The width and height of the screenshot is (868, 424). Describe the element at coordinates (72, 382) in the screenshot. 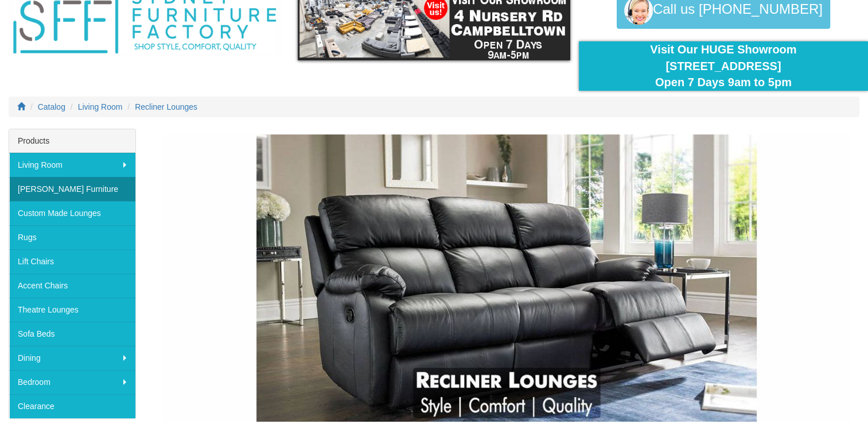

I see `a: Bedroom` at that location.